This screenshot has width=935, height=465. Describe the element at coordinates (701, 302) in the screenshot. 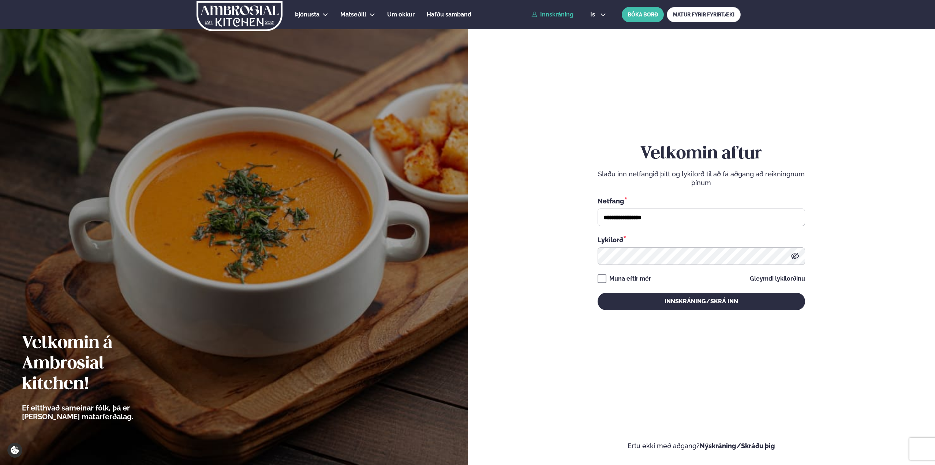

I see `button: Innskráning/Skrá inn` at that location.